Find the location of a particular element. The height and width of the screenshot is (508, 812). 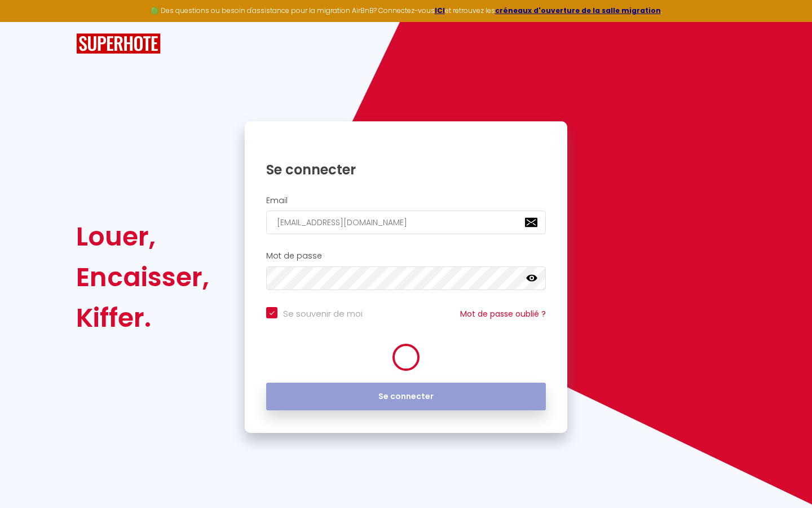

button: Se connecter is located at coordinates (406, 396).